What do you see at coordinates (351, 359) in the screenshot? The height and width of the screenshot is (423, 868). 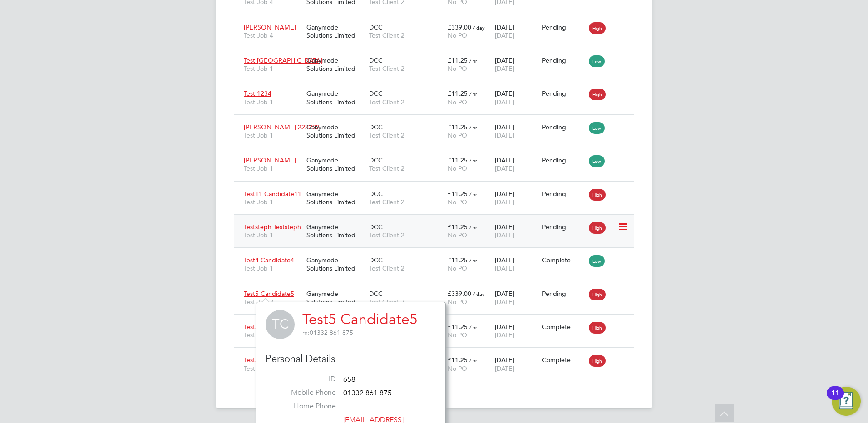 I see `h3: Personal Details` at bounding box center [351, 359].